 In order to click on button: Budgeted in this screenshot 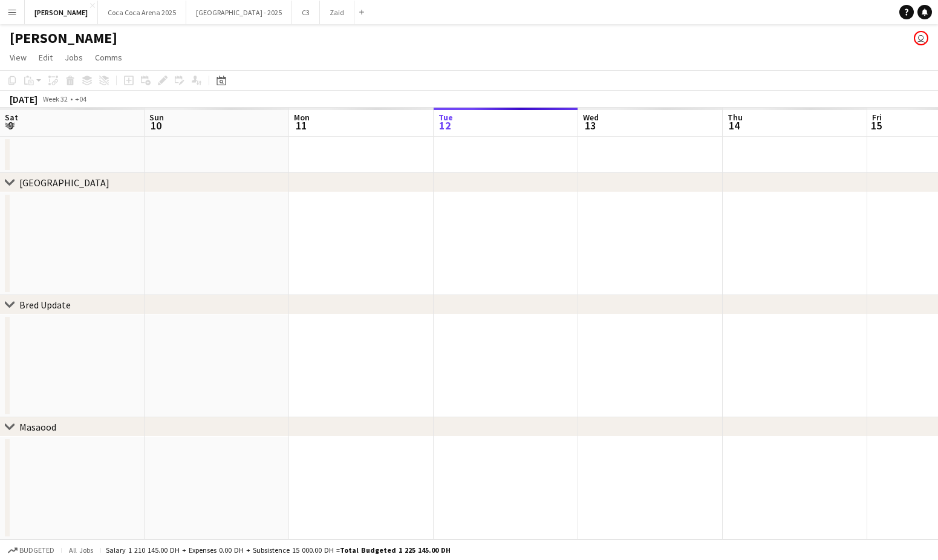, I will do `click(31, 550)`.